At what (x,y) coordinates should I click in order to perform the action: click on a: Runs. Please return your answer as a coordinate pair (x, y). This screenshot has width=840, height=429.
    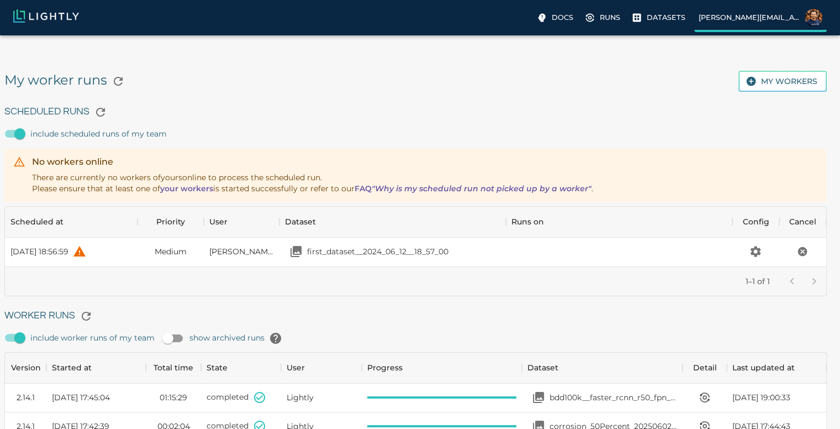
    Looking at the image, I should click on (603, 18).